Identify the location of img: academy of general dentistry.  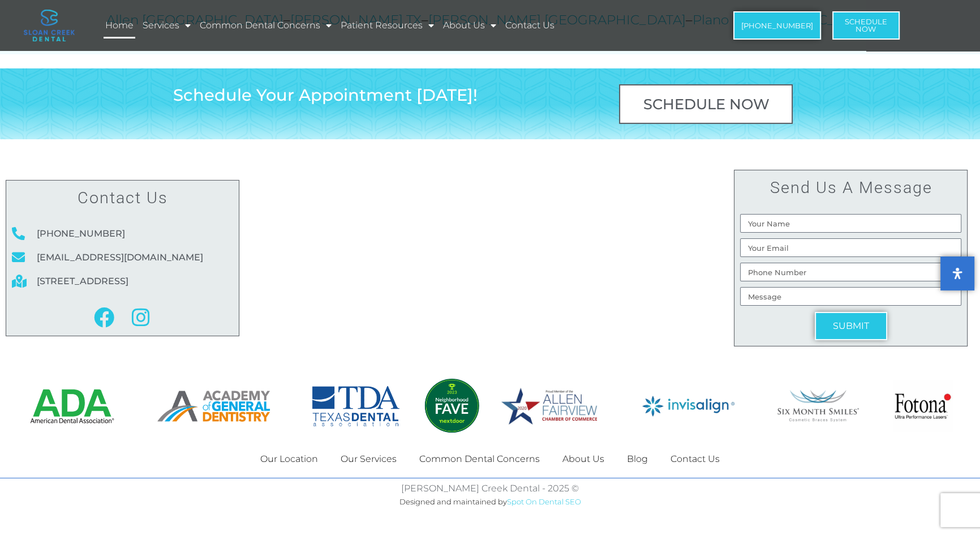
(213, 405).